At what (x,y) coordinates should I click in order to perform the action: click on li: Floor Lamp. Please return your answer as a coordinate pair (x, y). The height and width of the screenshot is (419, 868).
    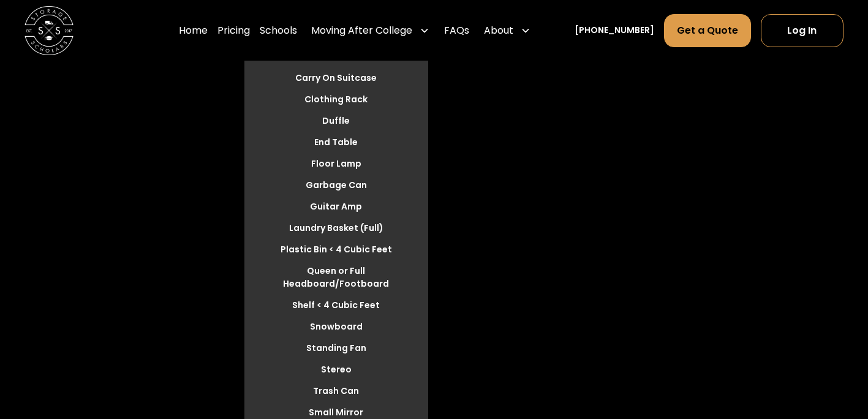
    Looking at the image, I should click on (336, 163).